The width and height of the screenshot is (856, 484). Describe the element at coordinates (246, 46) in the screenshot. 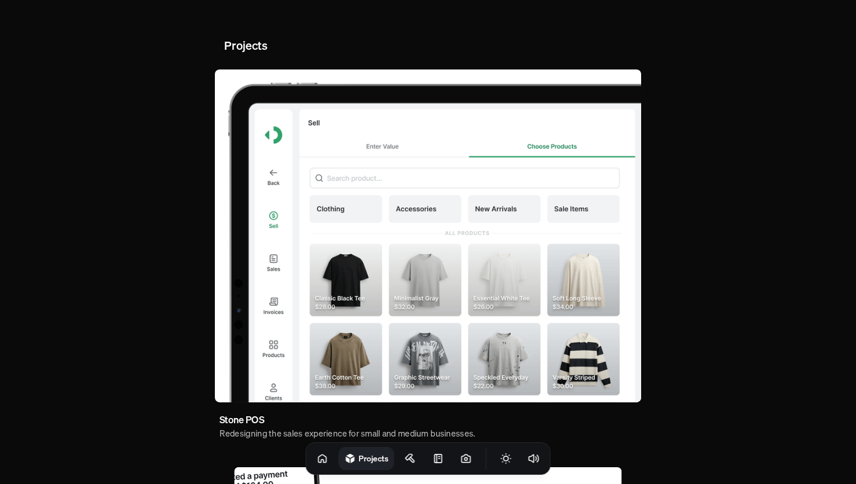

I see `h2: Projects` at that location.